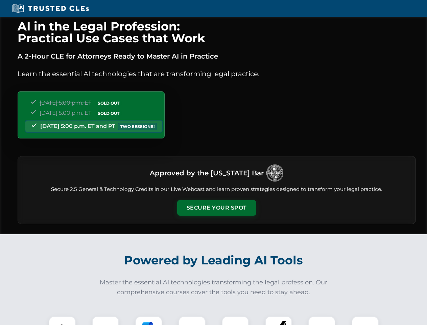  Describe the element at coordinates (217, 189) in the screenshot. I see `p: Secure 2.5 General & Technology Credits in our Live Webcast and learn proven strategies designed ...` at that location.